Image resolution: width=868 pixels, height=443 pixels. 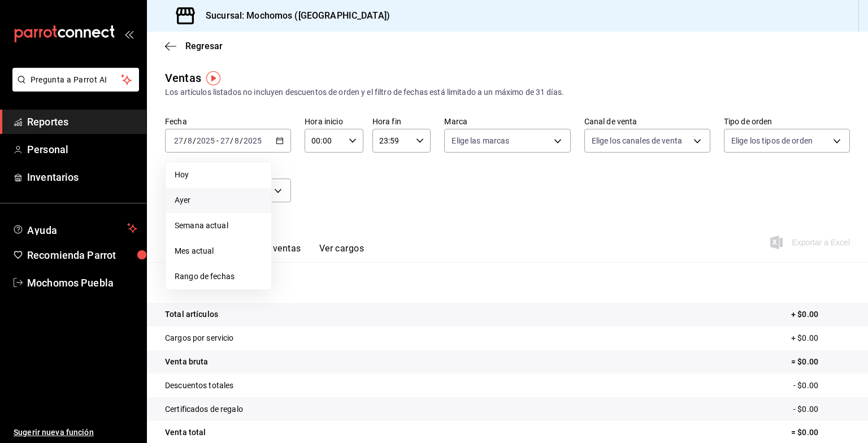 I want to click on span: Semana actual, so click(x=218, y=226).